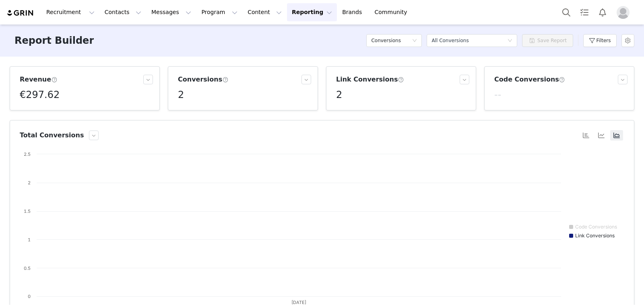 This screenshot has height=306, width=644. Describe the element at coordinates (29, 183) in the screenshot. I see `text: 2` at that location.